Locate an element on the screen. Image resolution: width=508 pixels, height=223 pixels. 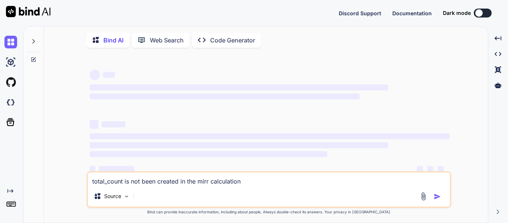
img: Pick Models is located at coordinates (126, 196).